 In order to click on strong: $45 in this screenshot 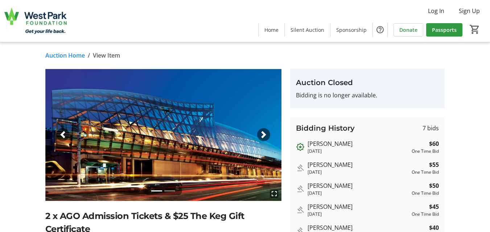, I will do `click(433, 207)`.